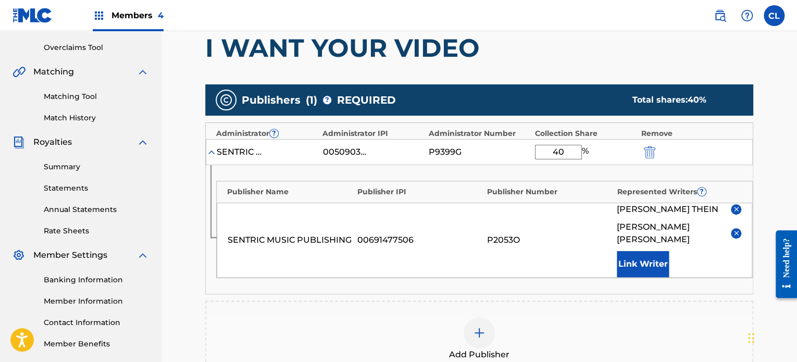 Image resolution: width=797 pixels, height=362 pixels. What do you see at coordinates (96, 322) in the screenshot?
I see `a: Contact Information` at bounding box center [96, 322].